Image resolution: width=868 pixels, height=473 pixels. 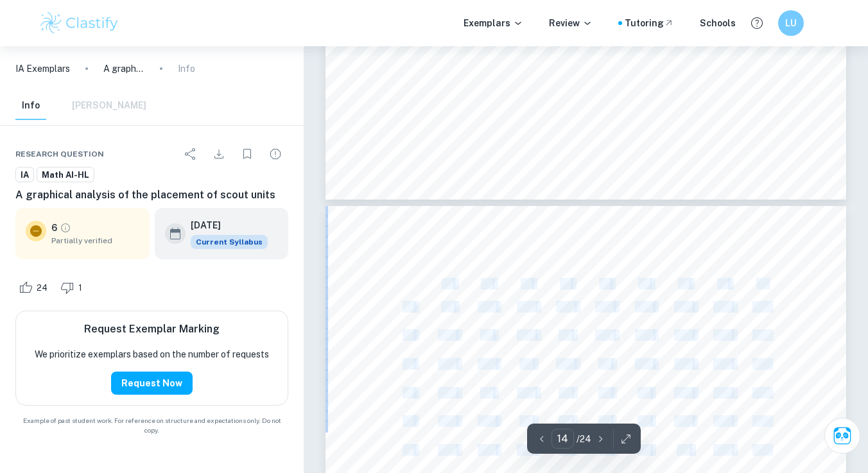 I want to click on h6: Request Exemplar Marking, so click(x=152, y=329).